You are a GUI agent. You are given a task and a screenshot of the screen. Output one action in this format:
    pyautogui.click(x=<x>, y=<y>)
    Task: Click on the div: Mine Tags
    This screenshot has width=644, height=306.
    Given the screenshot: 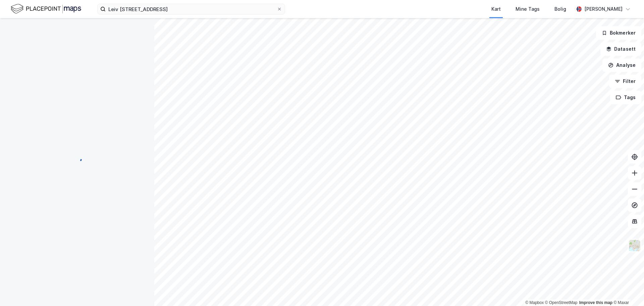 What is the action you would take?
    pyautogui.click(x=527, y=9)
    